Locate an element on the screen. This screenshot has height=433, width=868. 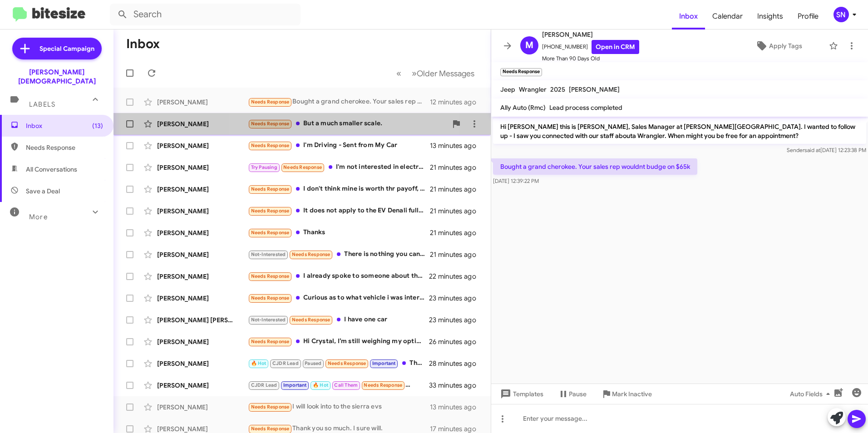
nav: Page navigation example is located at coordinates (435, 73).